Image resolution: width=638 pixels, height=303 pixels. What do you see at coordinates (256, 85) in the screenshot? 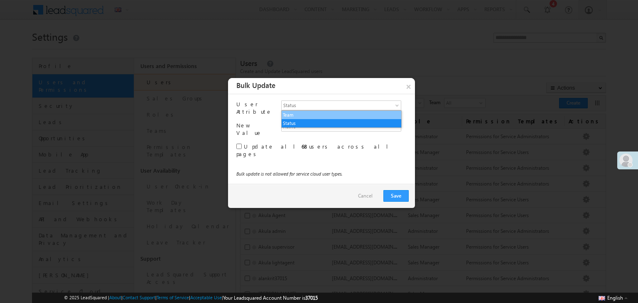
I see `span: Bulk Update` at bounding box center [256, 85].